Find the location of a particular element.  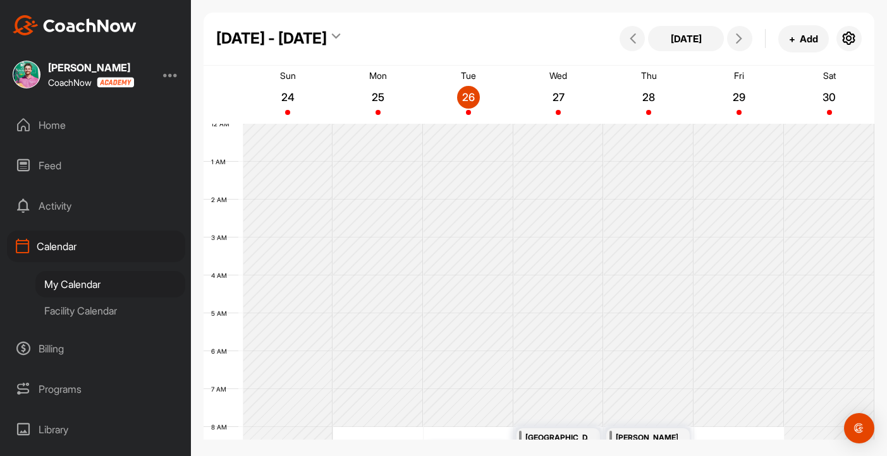

p: 26 is located at coordinates (468, 97).